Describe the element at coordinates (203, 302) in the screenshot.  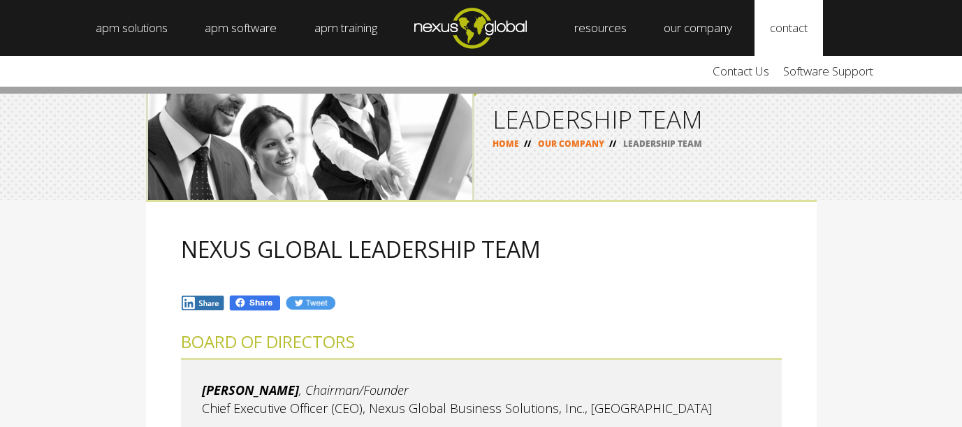
I see `img: In.jpg` at that location.